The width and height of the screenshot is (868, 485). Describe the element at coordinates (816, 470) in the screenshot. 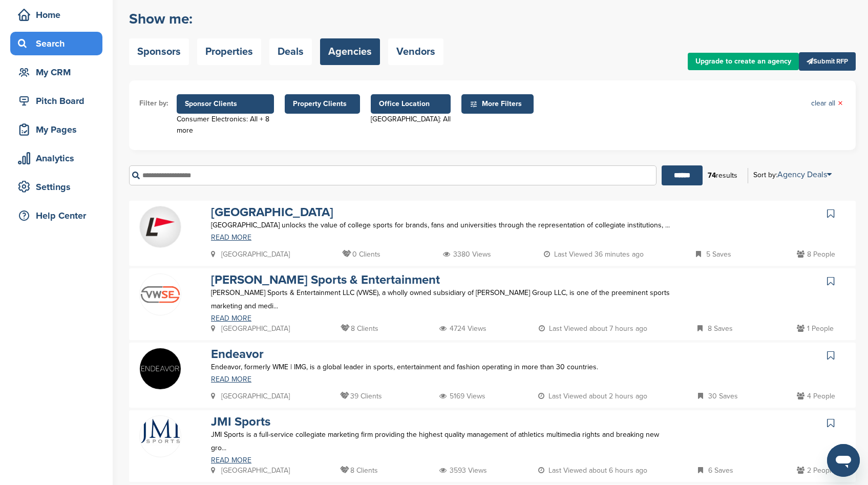

I see `p: 2 People` at that location.